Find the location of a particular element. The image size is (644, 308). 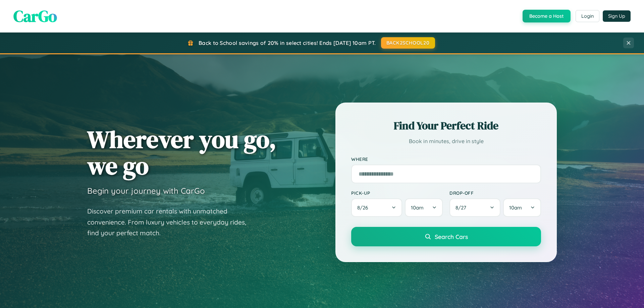

h1: Wherever you go, we go is located at coordinates (182, 152).